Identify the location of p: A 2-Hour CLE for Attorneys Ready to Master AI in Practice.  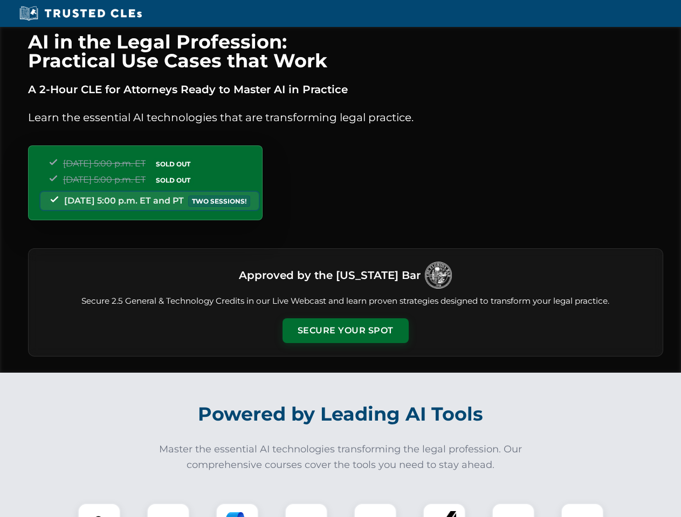
(345, 89).